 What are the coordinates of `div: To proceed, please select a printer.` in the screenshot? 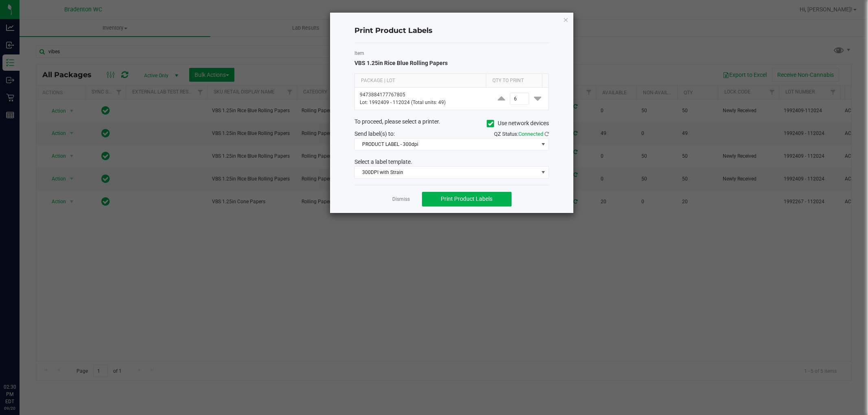 It's located at (452, 123).